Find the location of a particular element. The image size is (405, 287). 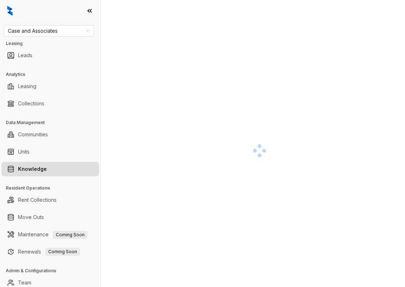

li: Maintenance is located at coordinates (50, 234).